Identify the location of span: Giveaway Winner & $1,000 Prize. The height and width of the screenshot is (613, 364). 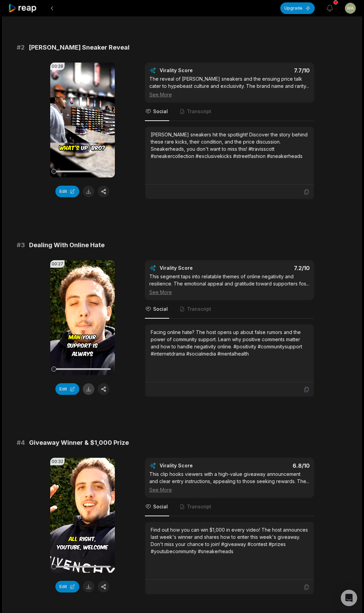
(79, 443).